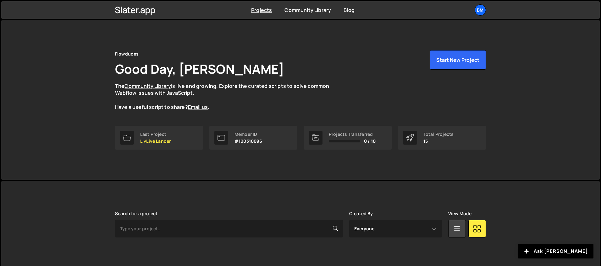 This screenshot has width=601, height=266. Describe the element at coordinates (349, 10) in the screenshot. I see `a: Blog` at that location.